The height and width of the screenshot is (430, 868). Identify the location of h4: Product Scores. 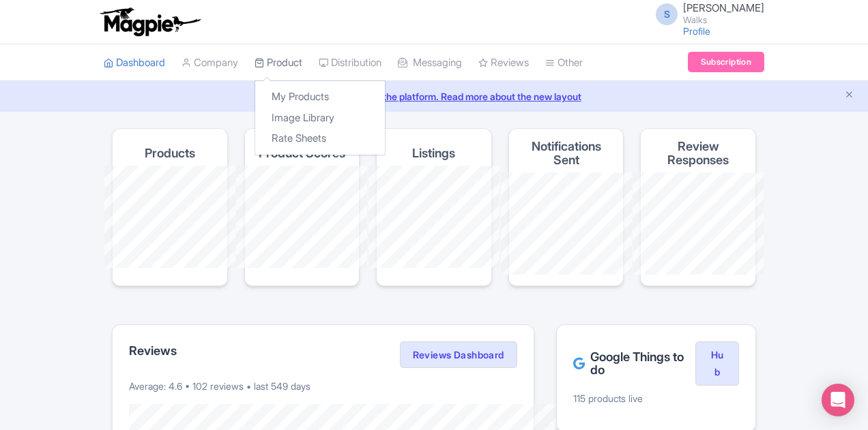
(302, 153).